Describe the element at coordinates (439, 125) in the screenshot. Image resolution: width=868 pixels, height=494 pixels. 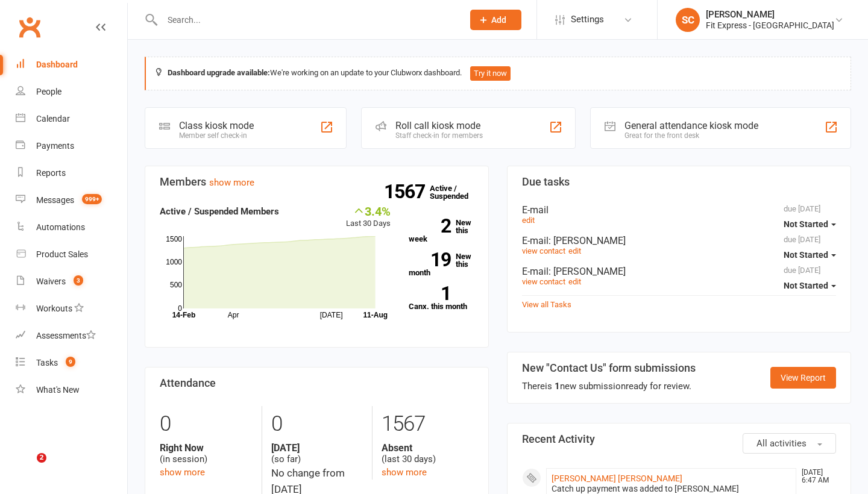
I see `div: Roll call kiosk mode` at that location.